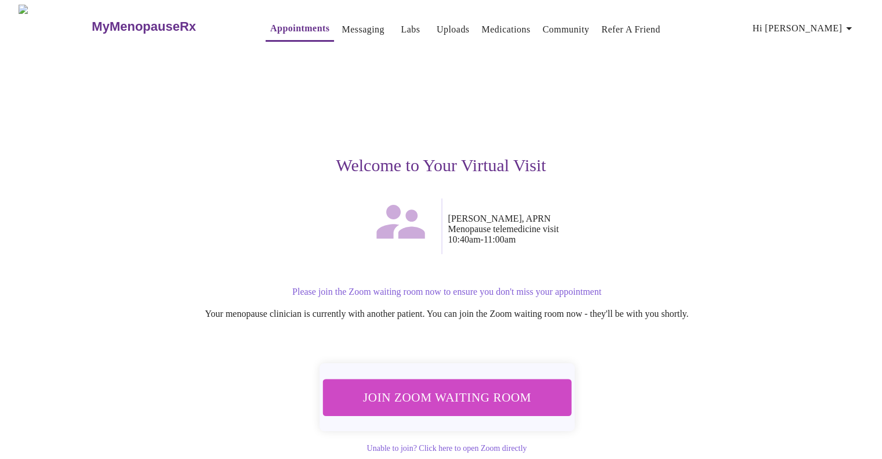  What do you see at coordinates (447, 314) in the screenshot?
I see `p: Your menopause clinician is currently with another patient. You can join the Zoom waiting room no...` at bounding box center [447, 314].